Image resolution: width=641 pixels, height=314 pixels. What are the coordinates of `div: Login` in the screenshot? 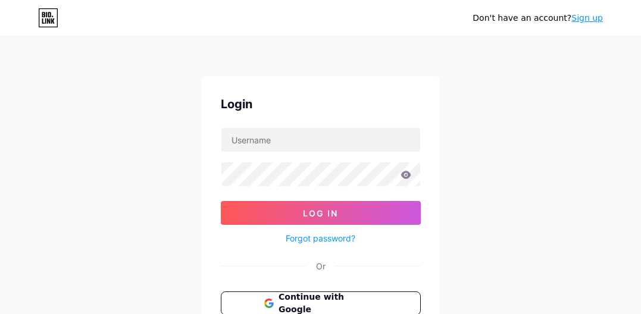 It's located at (321, 104).